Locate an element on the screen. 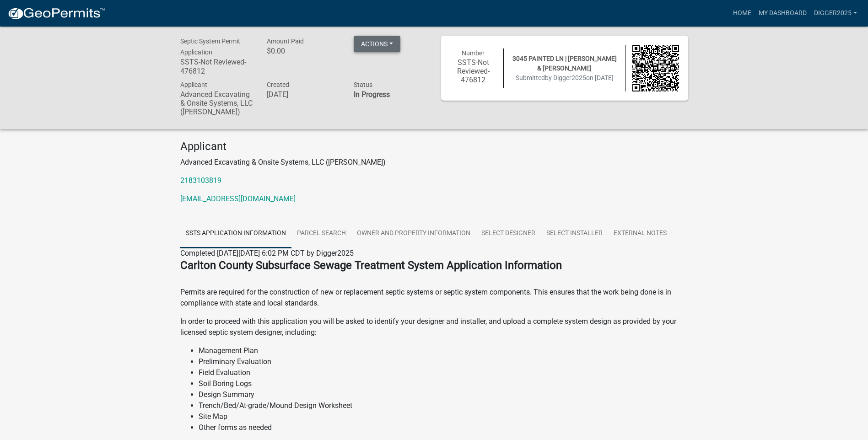 This screenshot has height=440, width=868. span: by Digger2025 is located at coordinates (565, 77).